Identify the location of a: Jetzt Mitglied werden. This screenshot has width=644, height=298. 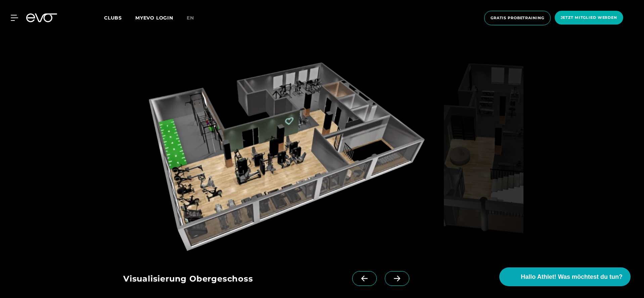
(589, 18).